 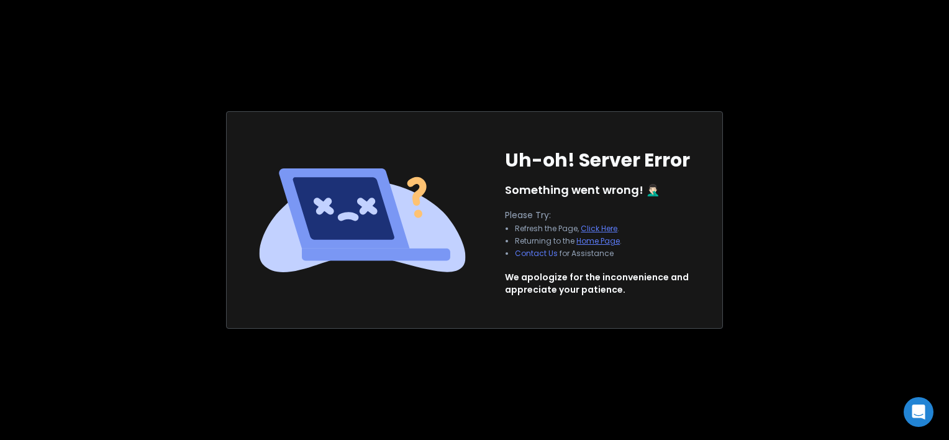 I want to click on a: Click Here, so click(x=599, y=228).